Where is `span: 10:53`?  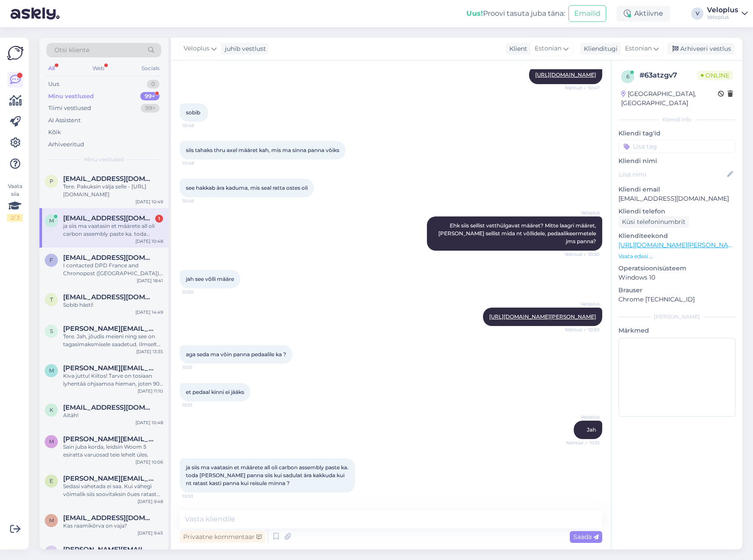
span: 10:53 is located at coordinates (198, 496).